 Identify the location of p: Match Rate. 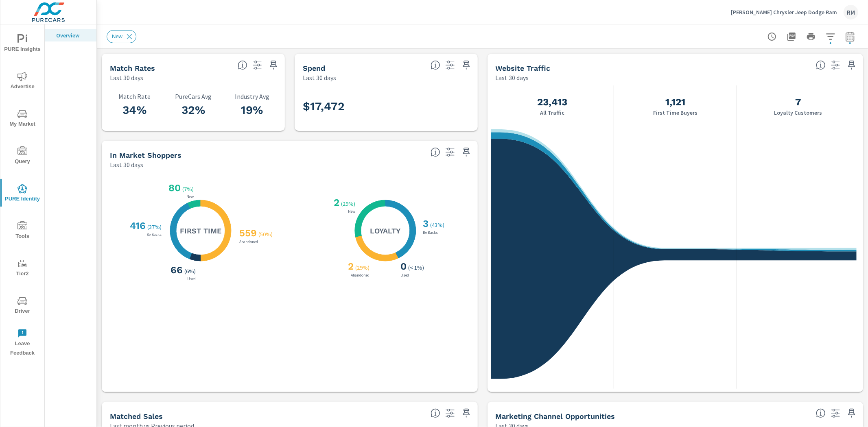
(134, 96).